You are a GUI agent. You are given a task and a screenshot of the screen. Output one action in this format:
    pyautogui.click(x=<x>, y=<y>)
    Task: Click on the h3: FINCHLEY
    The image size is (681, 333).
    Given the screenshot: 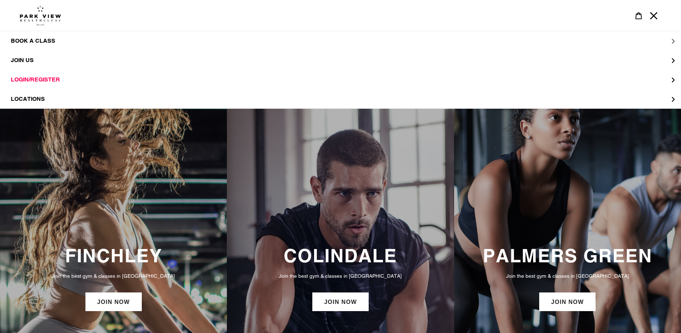 What is the action you would take?
    pyautogui.click(x=113, y=256)
    